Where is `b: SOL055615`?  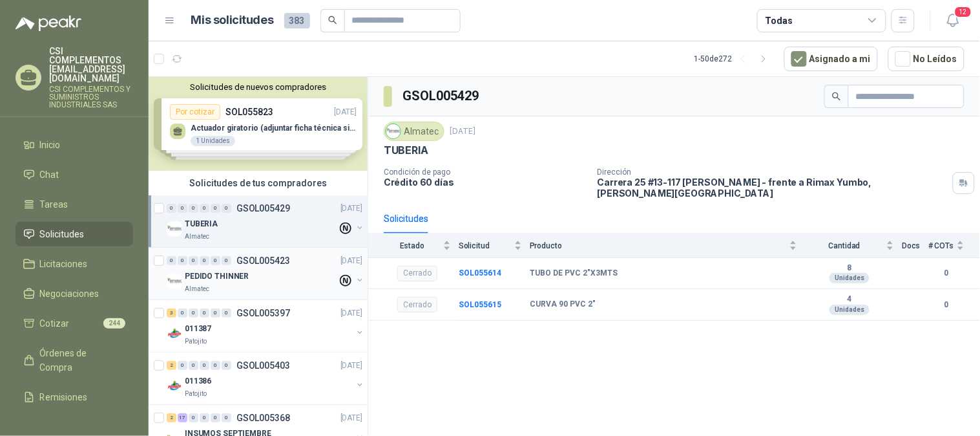
b: SOL055615 is located at coordinates (480, 304).